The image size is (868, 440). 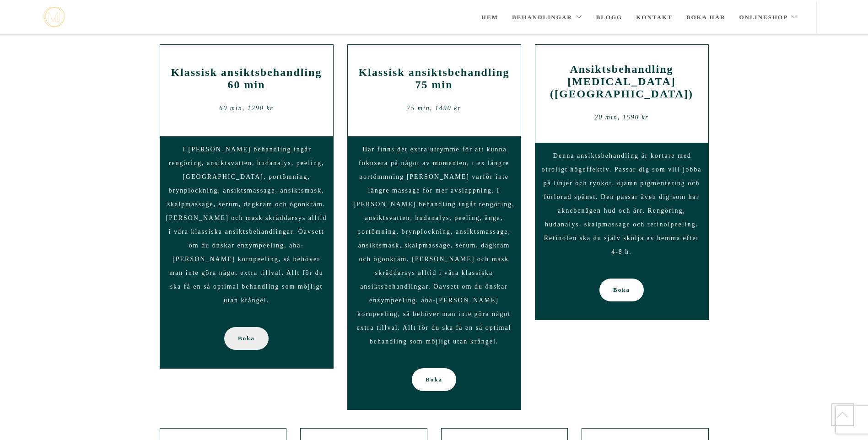 I want to click on h2: Klassisk ansiktsbehandling 60 min, so click(x=247, y=79).